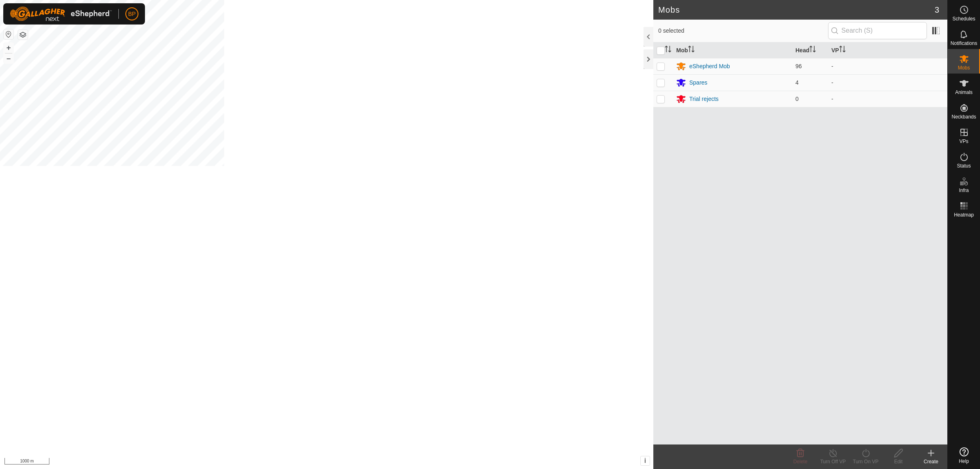 Image resolution: width=980 pixels, height=469 pixels. I want to click on div: eShepherd Mob, so click(710, 66).